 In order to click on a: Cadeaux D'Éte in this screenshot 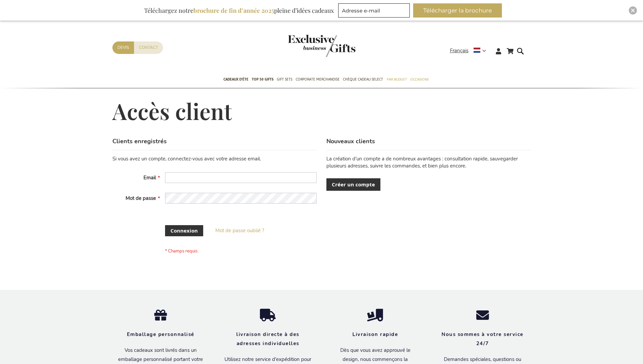, I will do `click(236, 80)`.